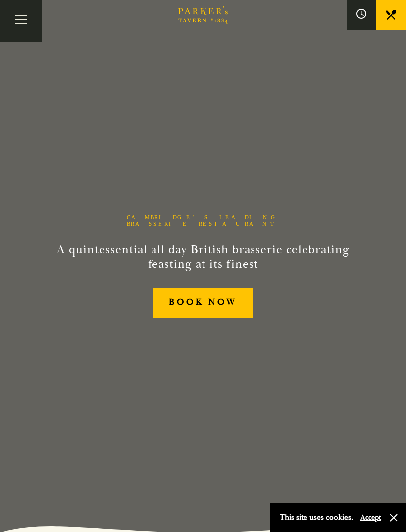 This screenshot has height=532, width=406. Describe the element at coordinates (317, 517) in the screenshot. I see `p: This site uses cookies.` at that location.